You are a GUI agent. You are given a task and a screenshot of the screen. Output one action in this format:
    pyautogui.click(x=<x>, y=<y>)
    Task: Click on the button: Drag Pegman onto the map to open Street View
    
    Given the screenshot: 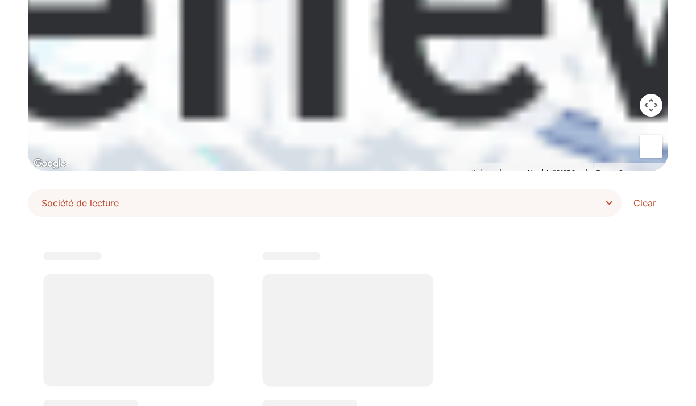 What is the action you would take?
    pyautogui.click(x=652, y=146)
    